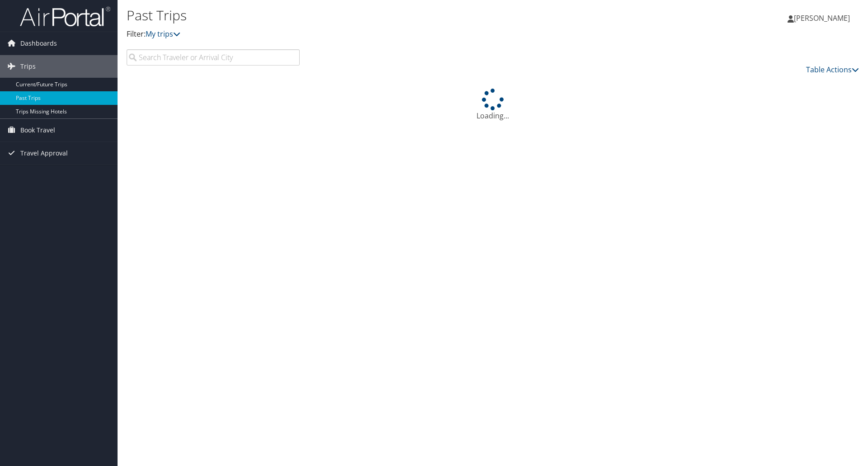 This screenshot has height=466, width=868. Describe the element at coordinates (213, 58) in the screenshot. I see `input: Search Traveler or Arrival City` at that location.